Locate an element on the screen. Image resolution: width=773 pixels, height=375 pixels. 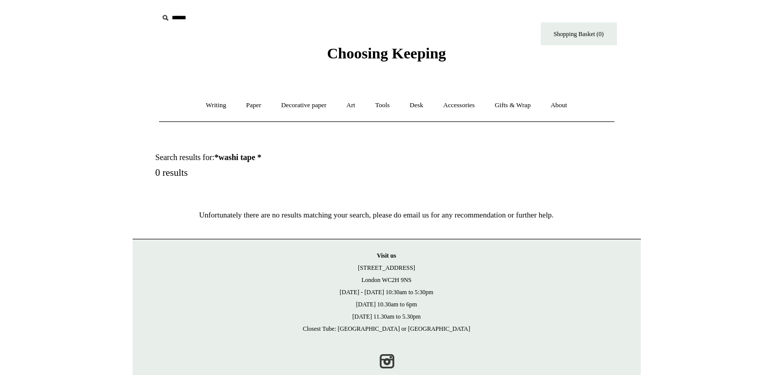
p: Unfortunately there are no results matching your search, please do email us for any recommendatio... is located at coordinates (377, 215).